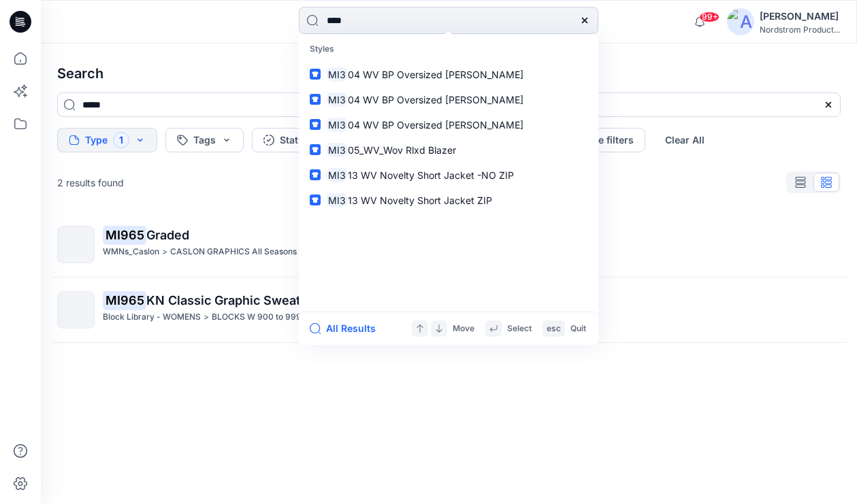 The height and width of the screenshot is (504, 857). I want to click on span: 05_WV_Wov Rlxd Blazer, so click(402, 150).